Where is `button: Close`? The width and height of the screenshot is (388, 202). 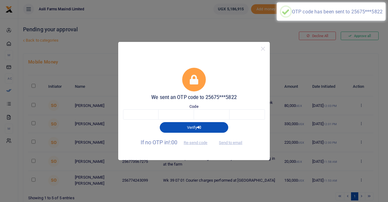
button: Close is located at coordinates (263, 49).